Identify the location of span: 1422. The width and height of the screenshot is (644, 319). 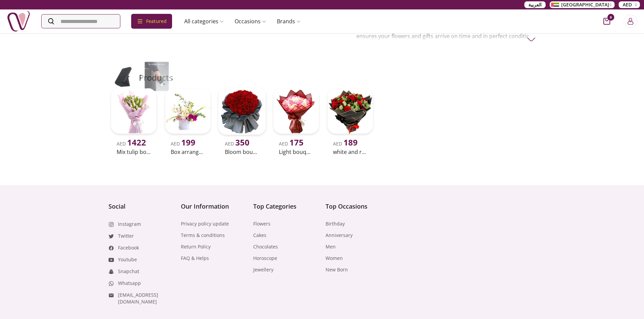
(136, 142).